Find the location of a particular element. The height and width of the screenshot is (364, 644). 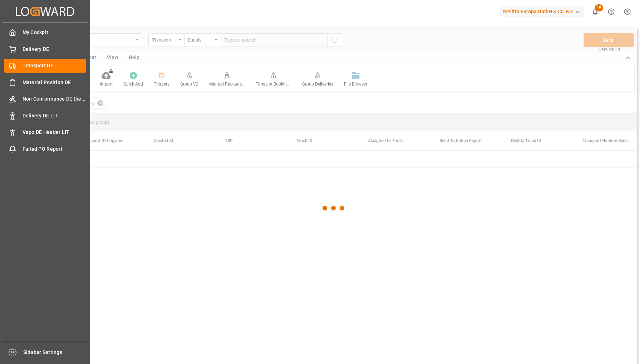

a: Delivery DE LIT is located at coordinates (45, 115).